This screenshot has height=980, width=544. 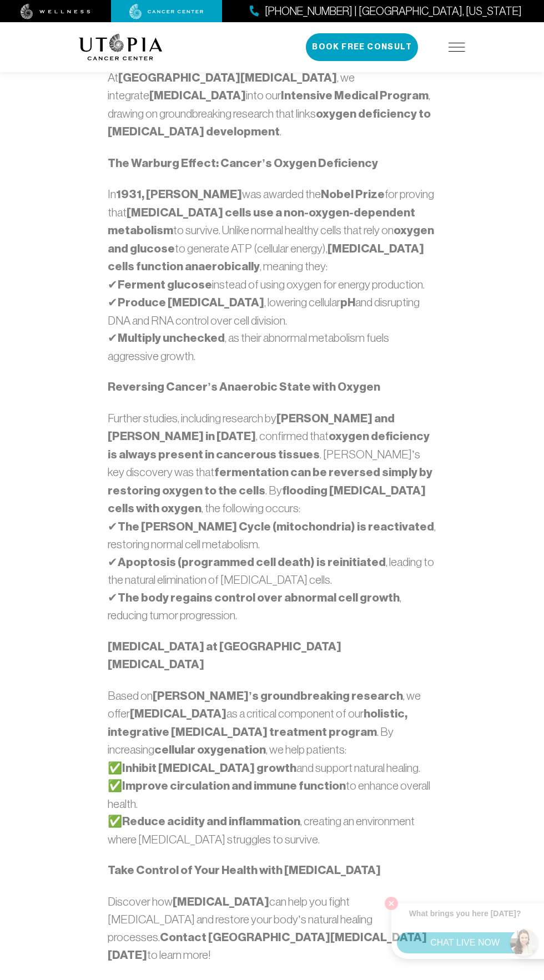 What do you see at coordinates (272, 768) in the screenshot?
I see `p: Based on , we offer as a critical component of our . By increasing , we help patients: ✅ and supp...` at bounding box center [272, 768].